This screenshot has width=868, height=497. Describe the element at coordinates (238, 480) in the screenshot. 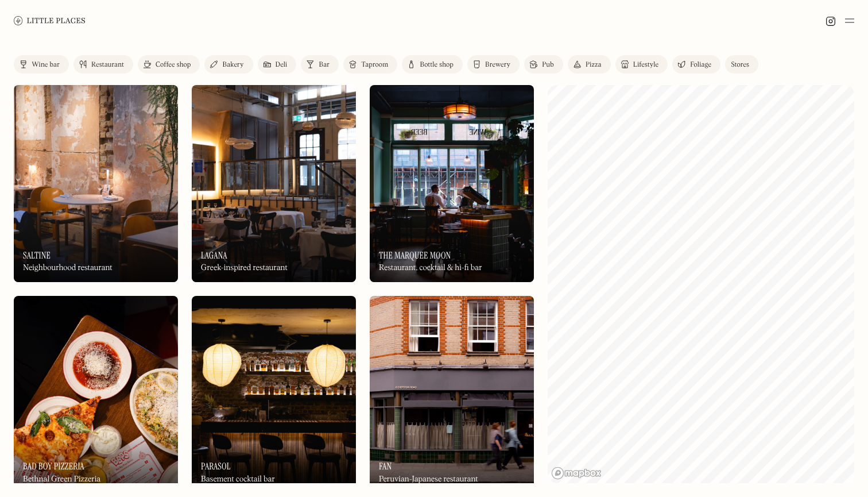

I see `div: Basement cocktail bar` at that location.